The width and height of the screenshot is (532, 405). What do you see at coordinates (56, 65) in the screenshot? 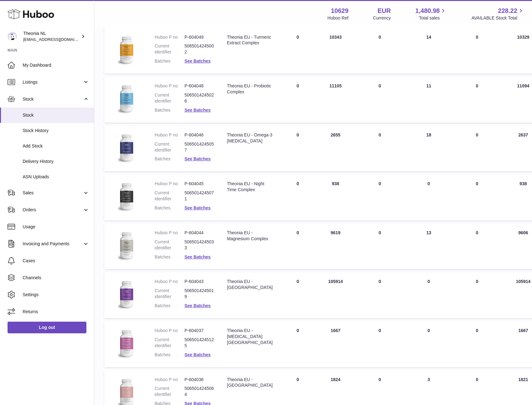
I see `span: My Dashboard` at bounding box center [56, 65].